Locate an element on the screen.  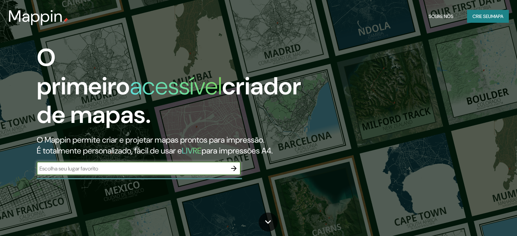
font: É totalmente personalizado, fácil de usar e is located at coordinates (109, 151).